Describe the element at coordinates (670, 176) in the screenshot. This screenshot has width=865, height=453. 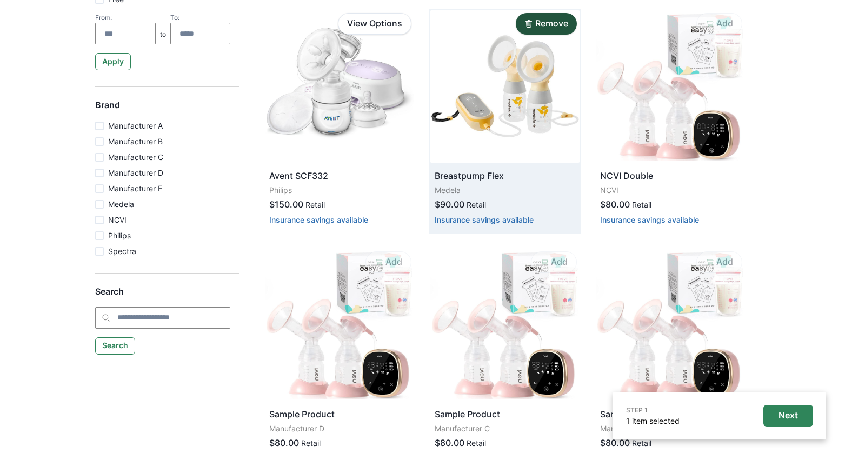
I see `p: NCVI Double` at that location.